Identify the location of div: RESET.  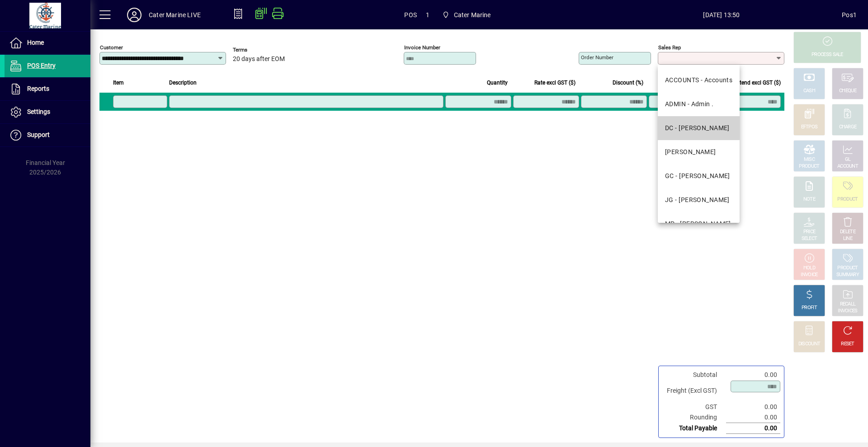
(848, 344).